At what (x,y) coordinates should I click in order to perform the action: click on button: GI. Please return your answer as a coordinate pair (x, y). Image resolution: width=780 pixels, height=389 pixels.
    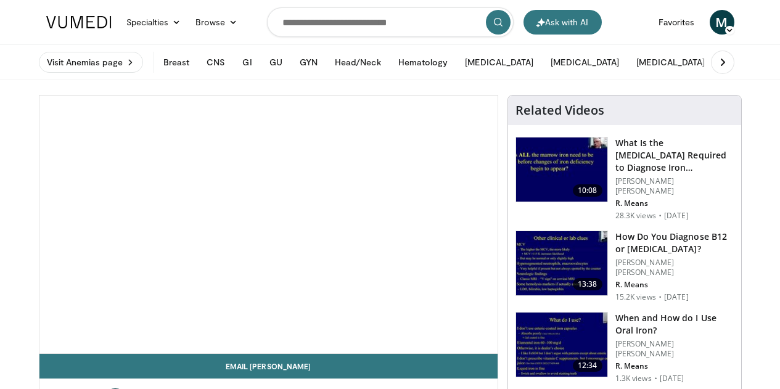
    Looking at the image, I should click on (247, 62).